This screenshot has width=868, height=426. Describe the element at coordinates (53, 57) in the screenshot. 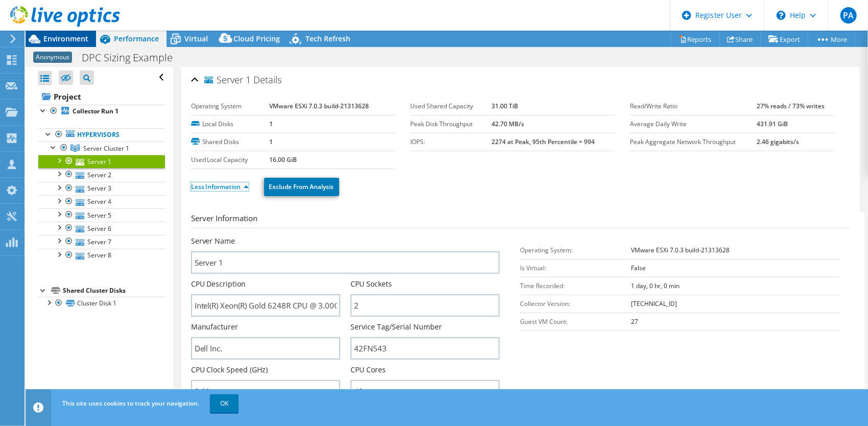

I see `span: Anonymous` at that location.